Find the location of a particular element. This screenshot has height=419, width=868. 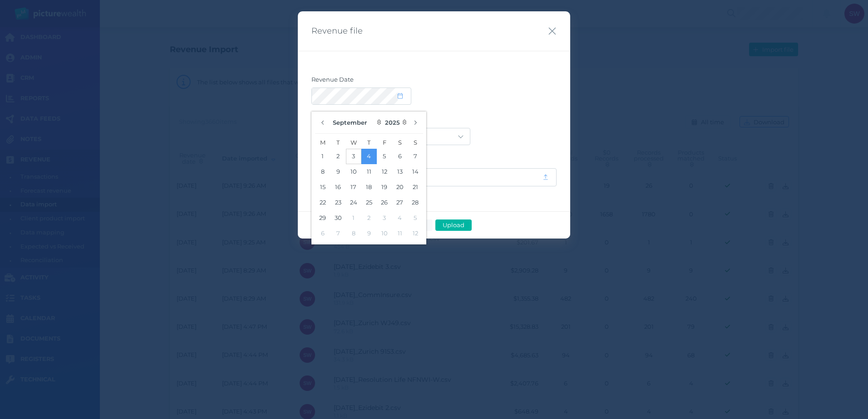

button: Close is located at coordinates (552, 31).